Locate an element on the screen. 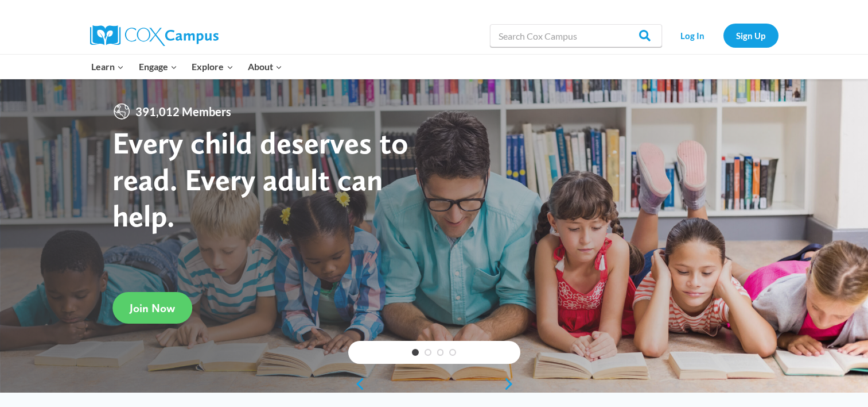 The height and width of the screenshot is (407, 868). nav: Primary Navigation is located at coordinates (187, 67).